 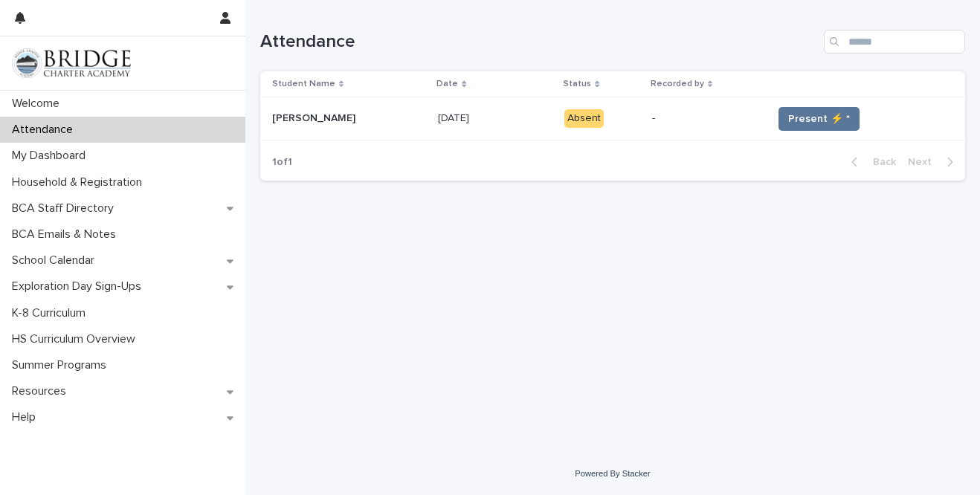 What do you see at coordinates (819, 119) in the screenshot?
I see `span: Present ⚡ *` at bounding box center [819, 119].